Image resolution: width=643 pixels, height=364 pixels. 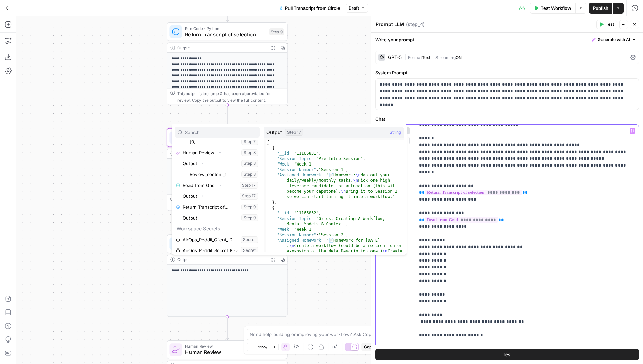 I want to click on button: Pull Transcript from Circle, so click(x=310, y=8).